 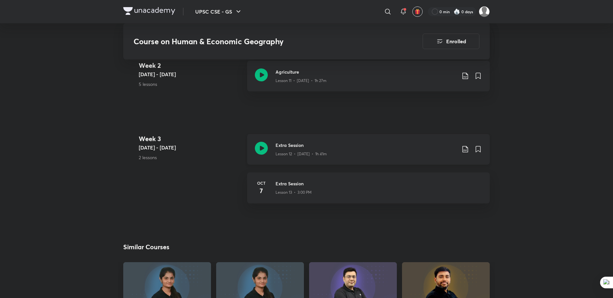 I want to click on button: UPSC CSE - GS, so click(x=219, y=12).